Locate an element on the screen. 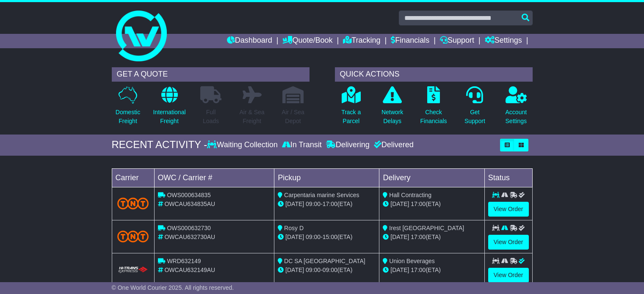  a: Dashboard is located at coordinates (249, 41).